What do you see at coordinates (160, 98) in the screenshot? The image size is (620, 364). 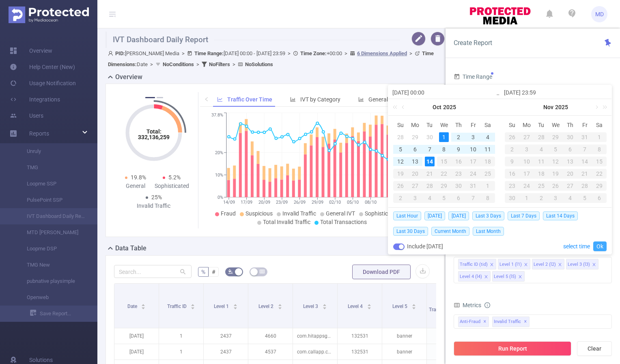 I see `button: 2` at bounding box center [160, 98].